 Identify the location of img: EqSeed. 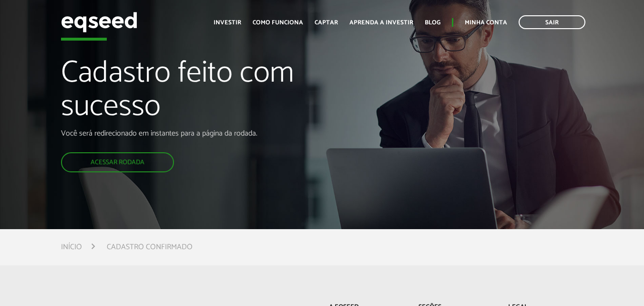
(99, 22).